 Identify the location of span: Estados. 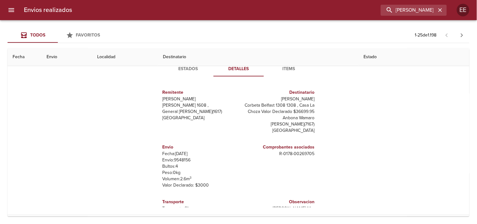
(188, 69).